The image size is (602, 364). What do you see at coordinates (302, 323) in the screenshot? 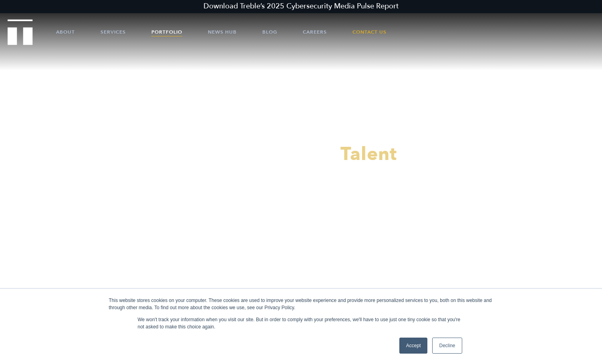
I see `p: We won't track your information when you visit our site. But in order to comply with your prefere...` at bounding box center [302, 323].